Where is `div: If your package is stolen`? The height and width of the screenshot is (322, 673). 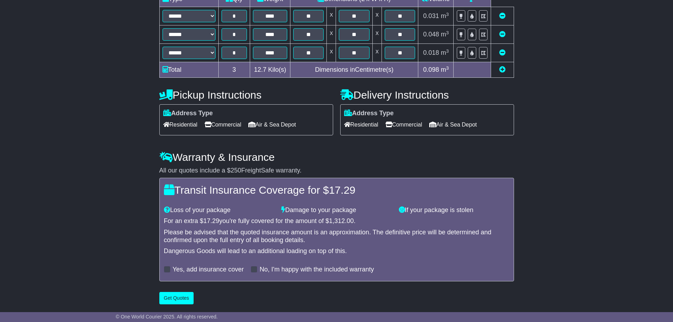
div: If your package is stolen is located at coordinates (454, 210).